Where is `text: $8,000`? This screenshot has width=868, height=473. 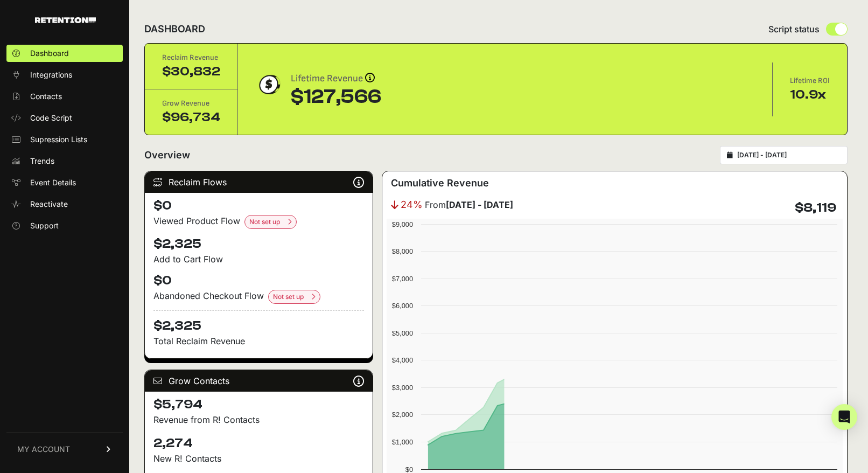
text: $8,000 is located at coordinates (402, 251).